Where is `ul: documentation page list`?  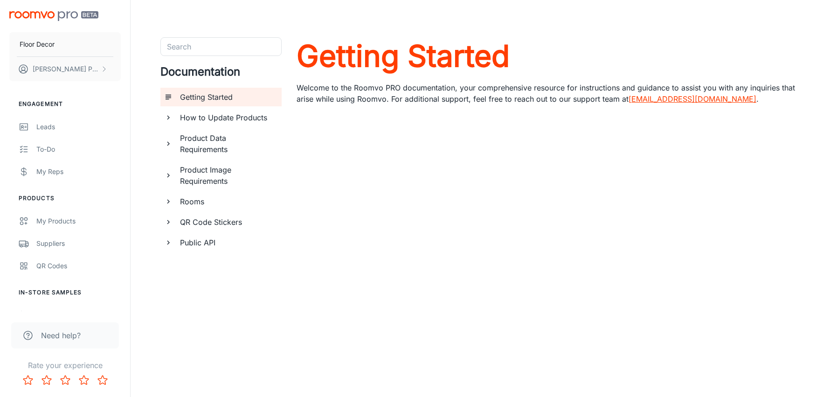 ul: documentation page list is located at coordinates (221, 170).